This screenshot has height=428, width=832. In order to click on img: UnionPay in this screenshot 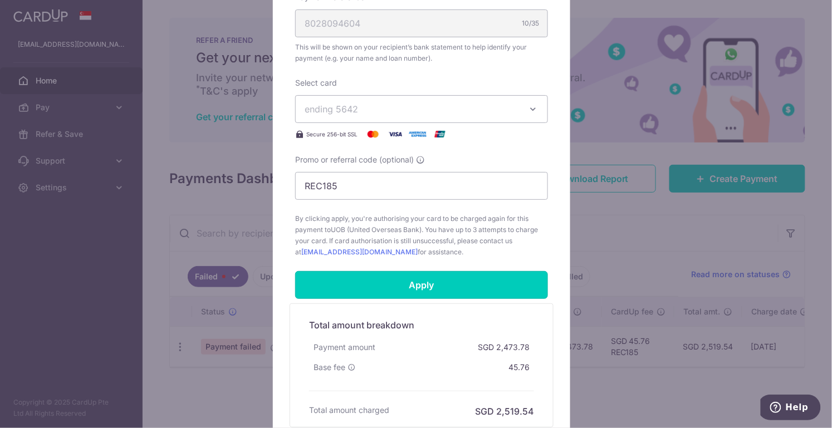, I will do `click(440, 134)`.